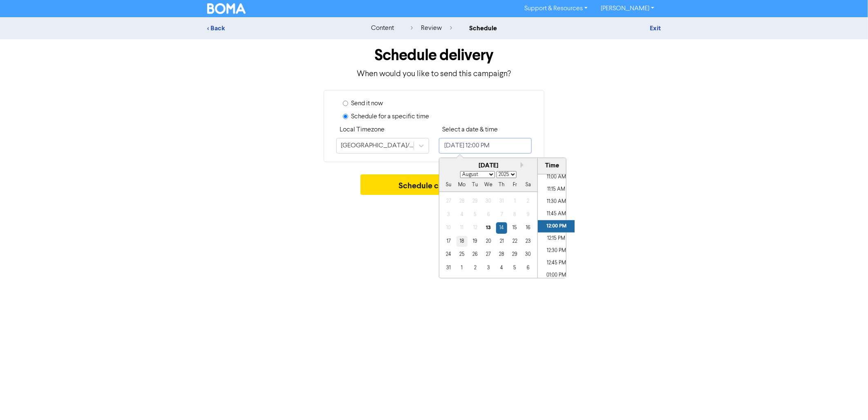 The height and width of the screenshot is (420, 868). Describe the element at coordinates (817, 376) in the screenshot. I see `div: Chat Widget` at that location.